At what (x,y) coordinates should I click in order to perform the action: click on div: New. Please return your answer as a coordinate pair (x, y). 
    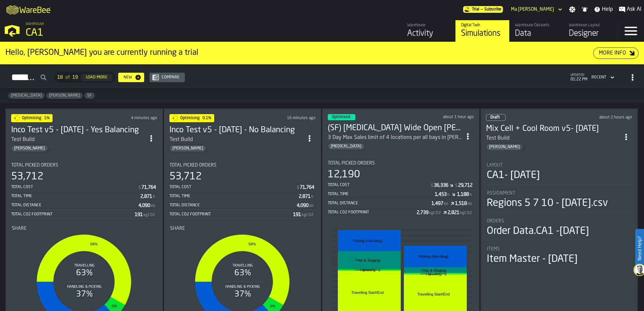
    Looking at the image, I should click on (128, 78).